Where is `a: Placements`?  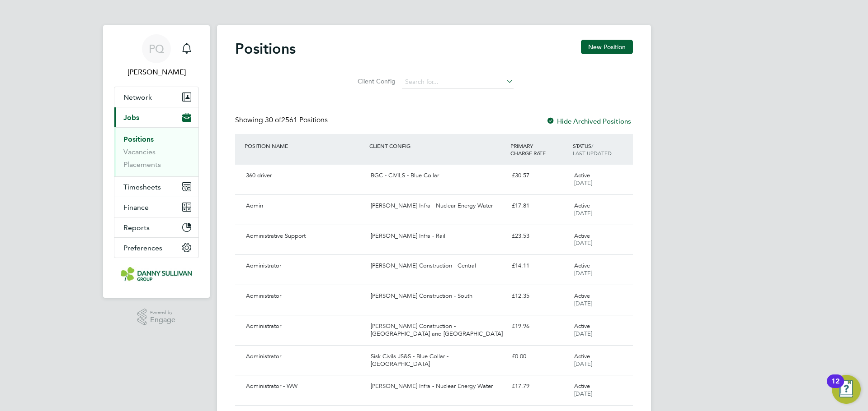 a: Placements is located at coordinates (142, 164).